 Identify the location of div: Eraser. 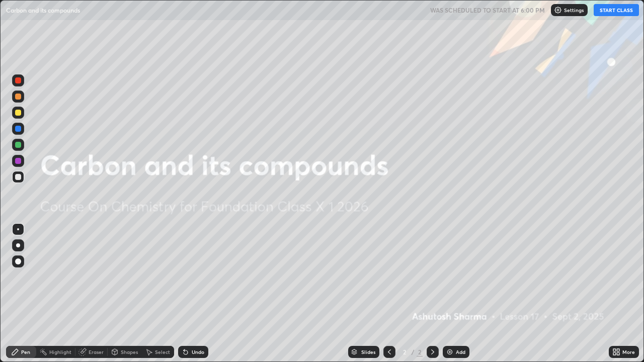
(96, 352).